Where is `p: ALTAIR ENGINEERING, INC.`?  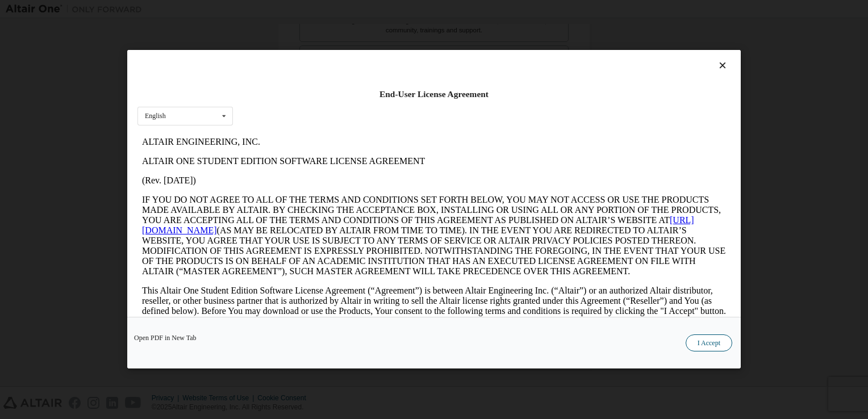
p: ALTAIR ENGINEERING, INC. is located at coordinates (296, 10).